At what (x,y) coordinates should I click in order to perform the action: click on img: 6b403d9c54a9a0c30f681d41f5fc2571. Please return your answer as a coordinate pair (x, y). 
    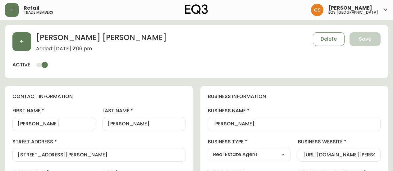
    Looking at the image, I should click on (317, 10).